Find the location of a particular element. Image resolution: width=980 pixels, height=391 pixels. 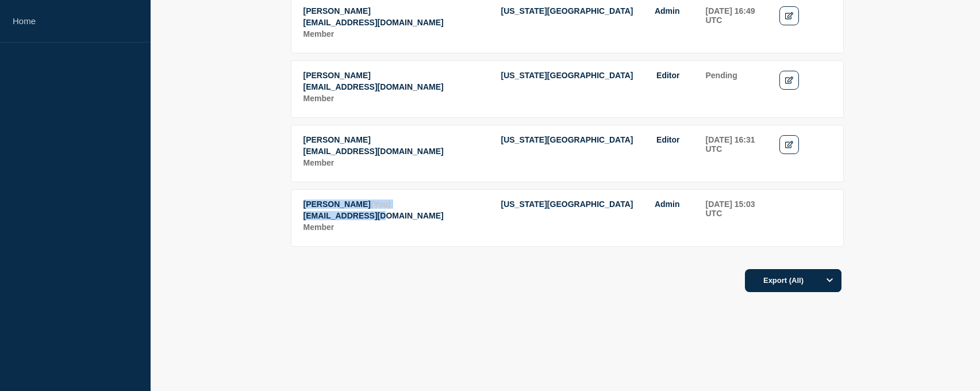

td: Last sign-in: 2025-08-06 16:49 UTC is located at coordinates (736, 24).